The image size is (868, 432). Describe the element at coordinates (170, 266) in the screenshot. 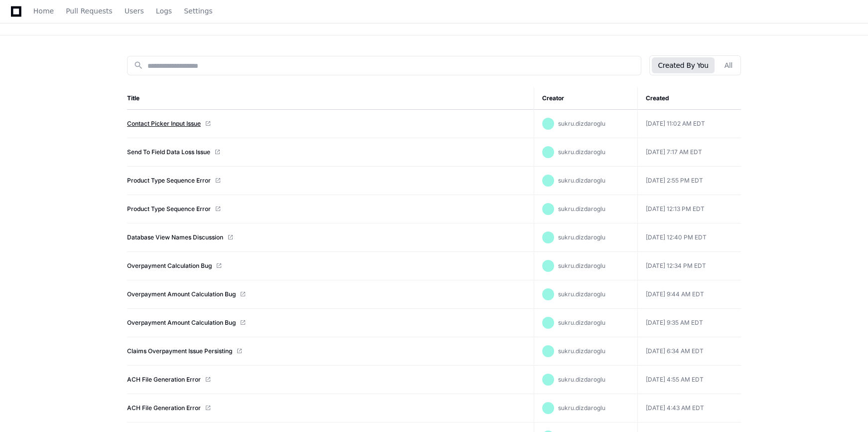

I see `a: Overpayment Calculation Bug` at that location.